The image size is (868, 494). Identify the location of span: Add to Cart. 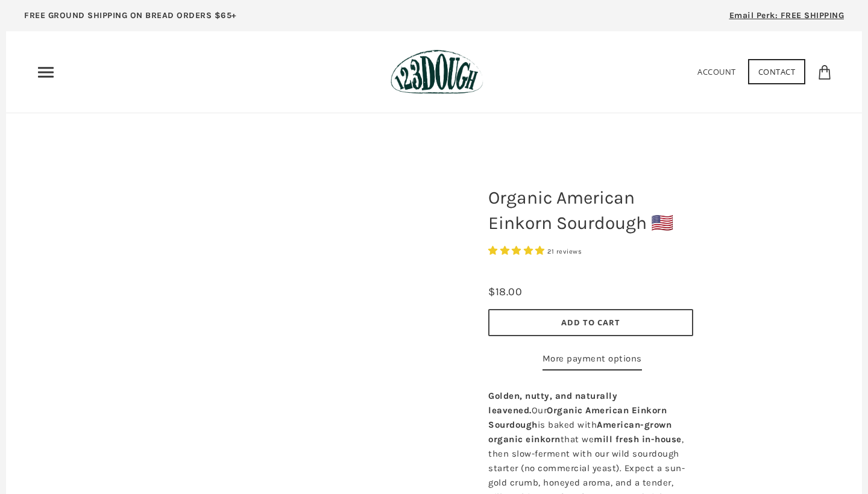
(591, 323).